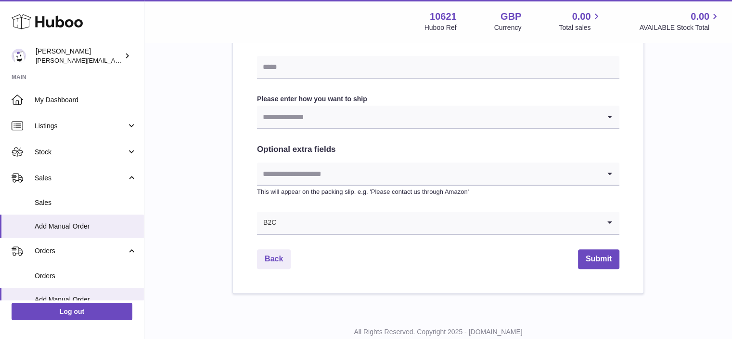 This screenshot has width=732, height=339. Describe the element at coordinates (511, 16) in the screenshot. I see `strong: GBP` at that location.